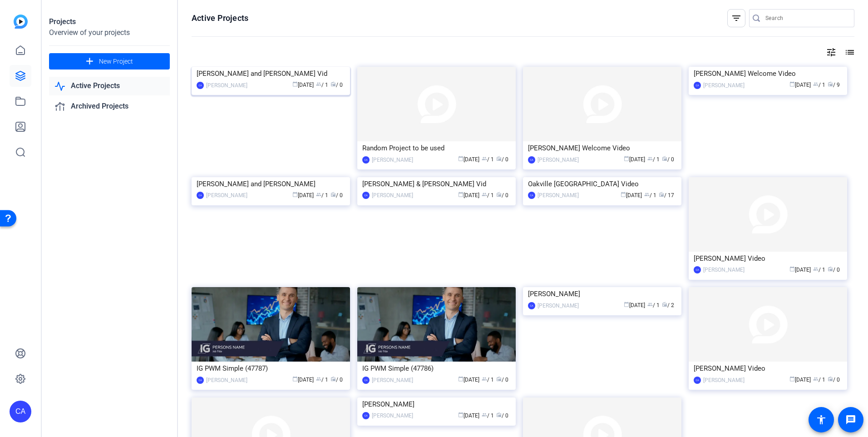 The height and width of the screenshot is (437, 868). What do you see at coordinates (109, 106) in the screenshot?
I see `a: Archived Projects` at bounding box center [109, 106].